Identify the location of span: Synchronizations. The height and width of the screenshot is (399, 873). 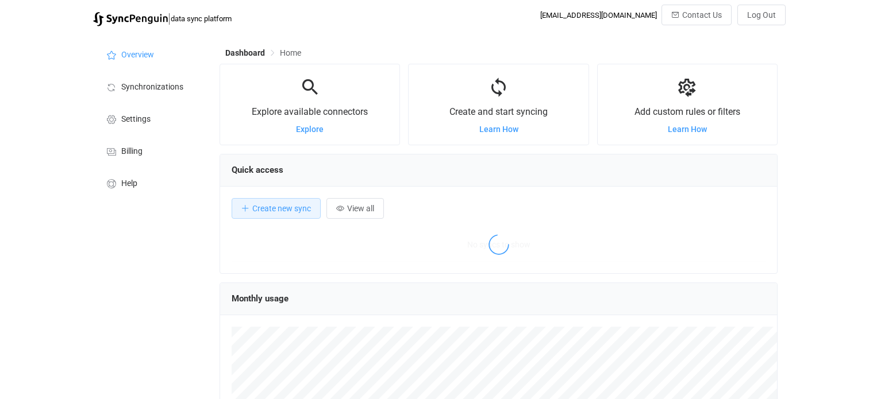
(152, 87).